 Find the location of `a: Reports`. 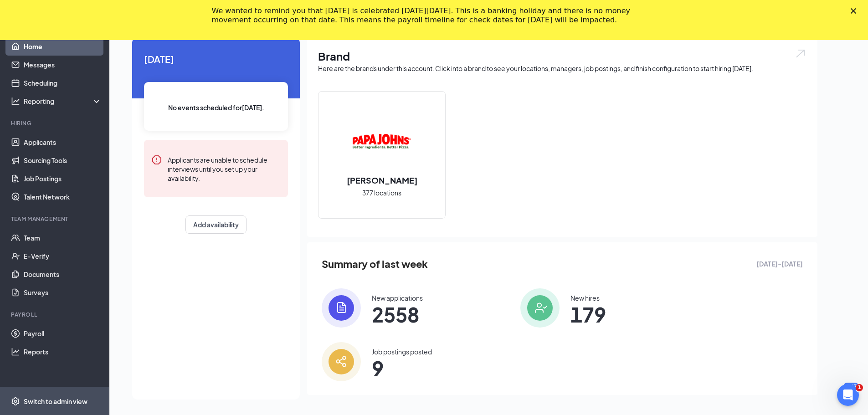

a: Reports is located at coordinates (62, 351).